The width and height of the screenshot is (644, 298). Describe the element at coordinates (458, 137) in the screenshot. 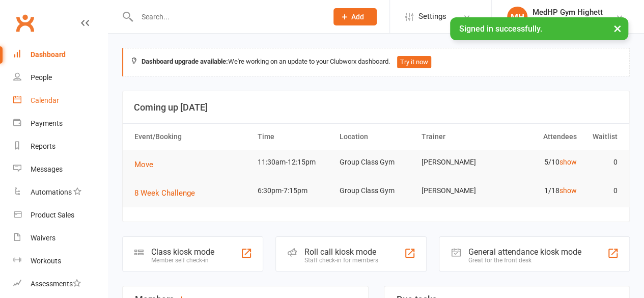

I see `th: Trainer` at that location.